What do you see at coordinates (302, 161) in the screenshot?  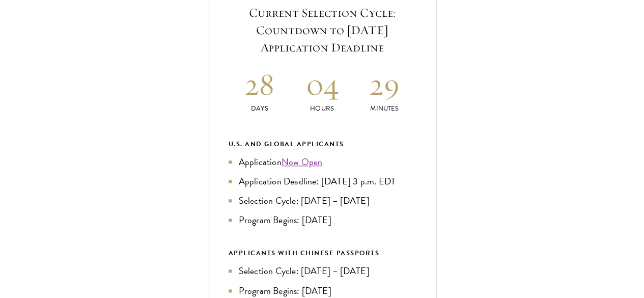 I see `a: Now Open` at bounding box center [302, 161].